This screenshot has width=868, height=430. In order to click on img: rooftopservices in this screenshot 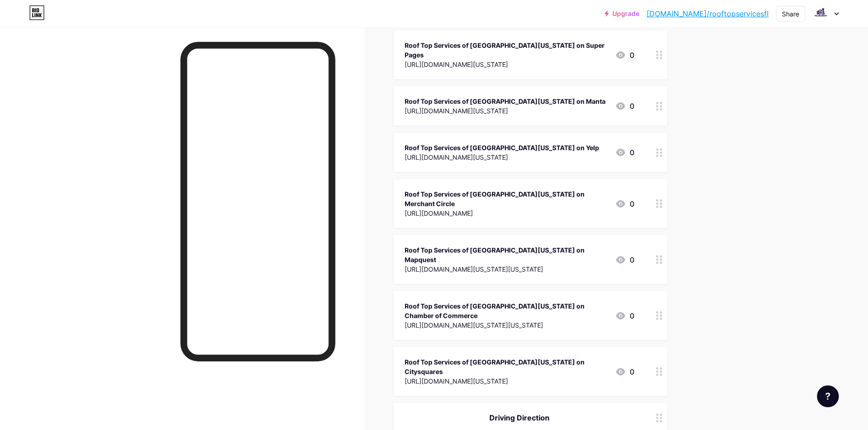, I will do `click(820, 14)`.